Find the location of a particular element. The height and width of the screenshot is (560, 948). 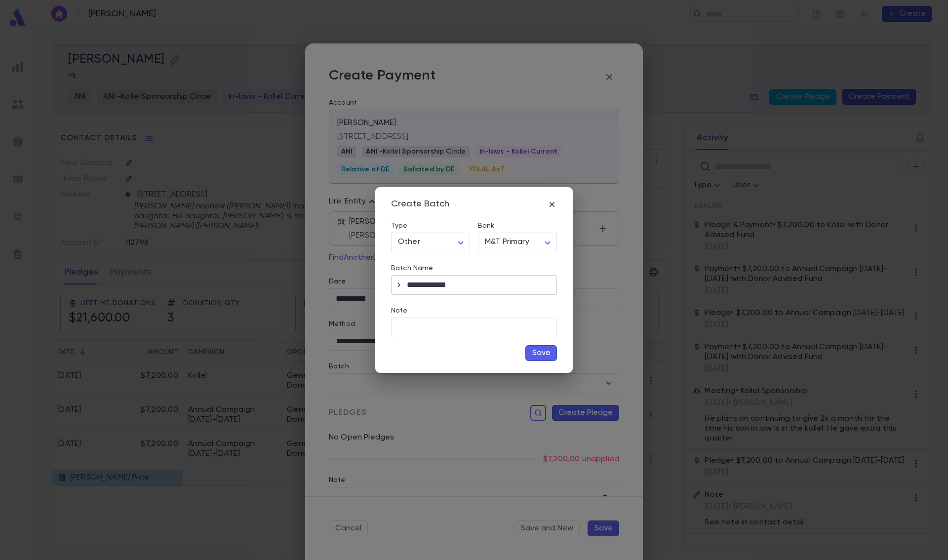

label: Batch Name is located at coordinates (412, 268).